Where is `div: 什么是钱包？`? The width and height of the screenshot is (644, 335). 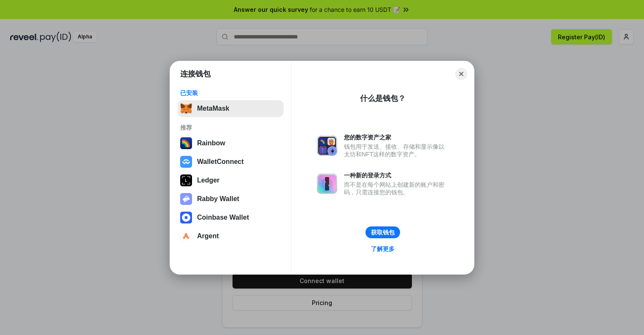
div: 什么是钱包？ is located at coordinates (383, 99).